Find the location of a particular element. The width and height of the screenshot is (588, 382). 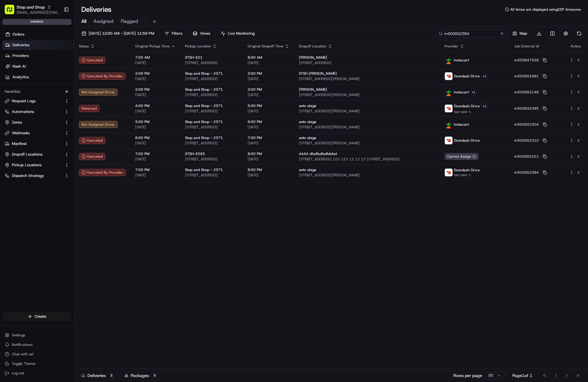

span: STSH-2595 is located at coordinates (194, 154).